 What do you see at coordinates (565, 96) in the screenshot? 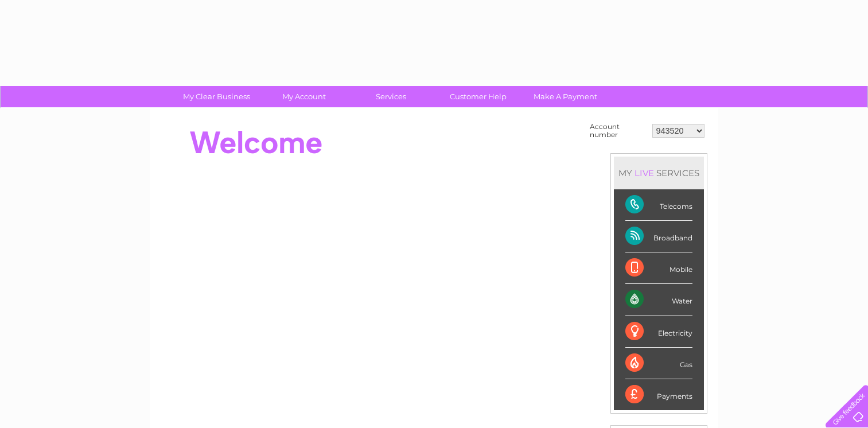
I see `a: Make A Payment` at bounding box center [565, 96].